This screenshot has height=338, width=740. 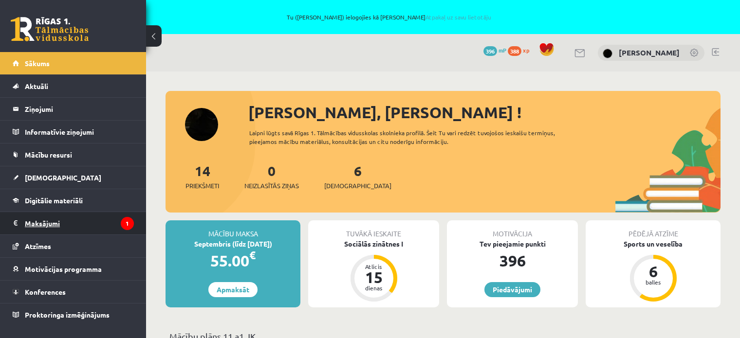 What do you see at coordinates (502, 50) in the screenshot?
I see `span: mP` at bounding box center [502, 50].